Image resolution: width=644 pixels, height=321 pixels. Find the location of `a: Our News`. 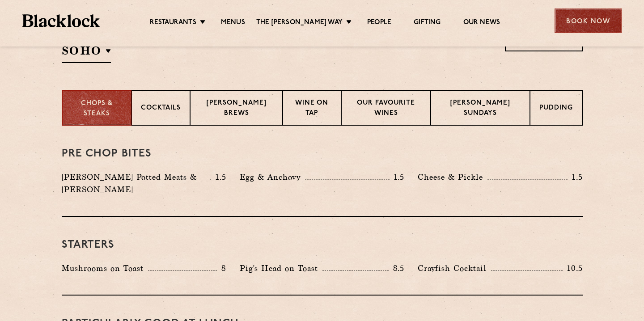

a: Our News is located at coordinates (481, 23).